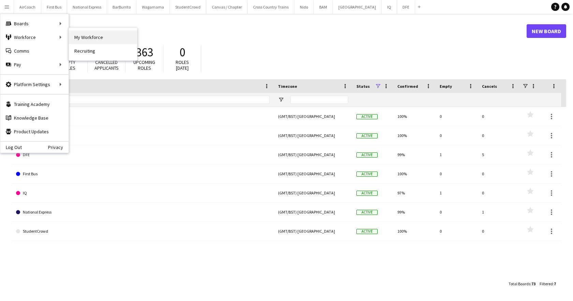 This screenshot has width=573, height=301. I want to click on span: Filtered, so click(546, 283).